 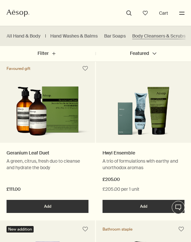 What do you see at coordinates (143, 180) in the screenshot?
I see `span: £205.00` at bounding box center [143, 180].